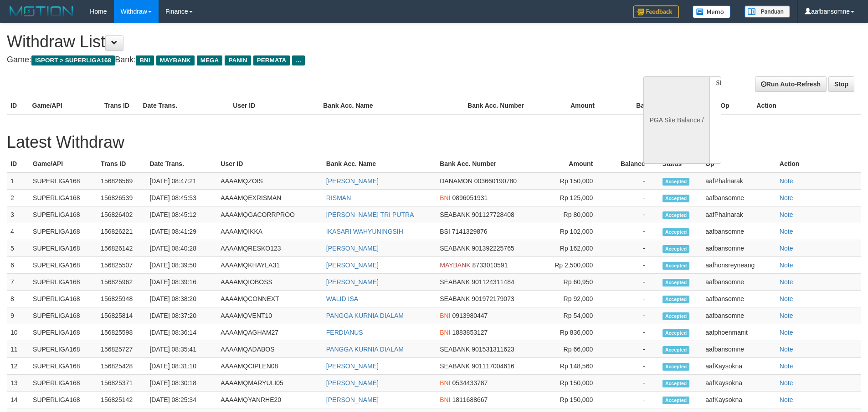  I want to click on span: 0534433787, so click(470, 383).